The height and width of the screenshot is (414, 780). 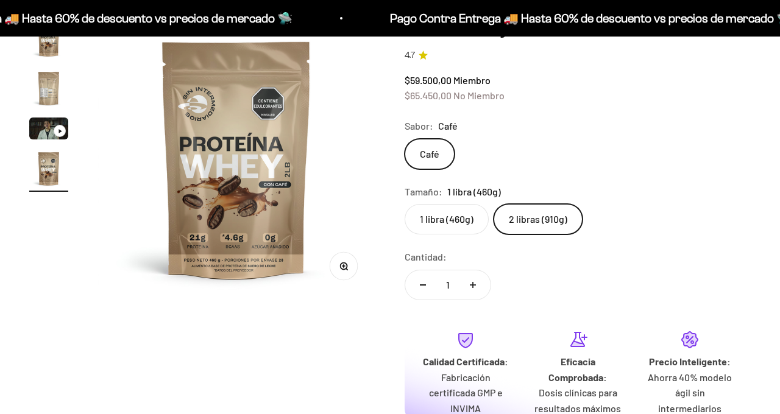 I want to click on label: Cantidad:, so click(x=425, y=257).